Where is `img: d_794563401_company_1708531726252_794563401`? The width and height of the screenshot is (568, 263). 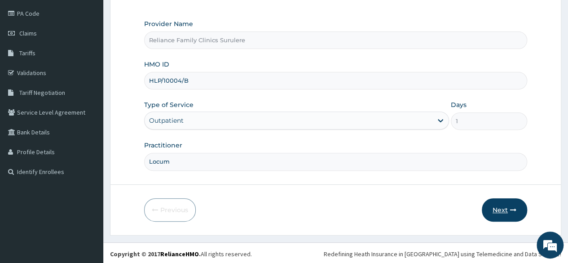
img: d_794563401_company_1708531726252_794563401 is located at coordinates (26, 56).